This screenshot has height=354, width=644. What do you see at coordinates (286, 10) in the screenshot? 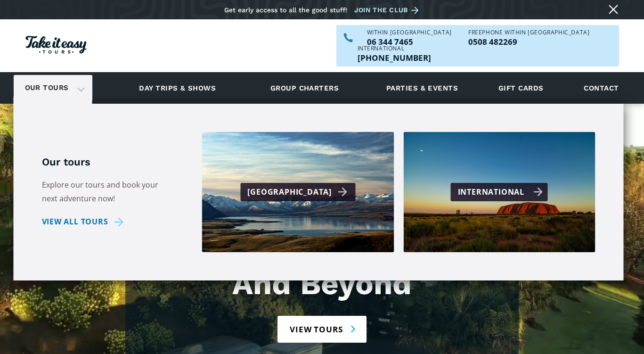
I see `div: Get early access to all the good stuff!` at bounding box center [286, 10].